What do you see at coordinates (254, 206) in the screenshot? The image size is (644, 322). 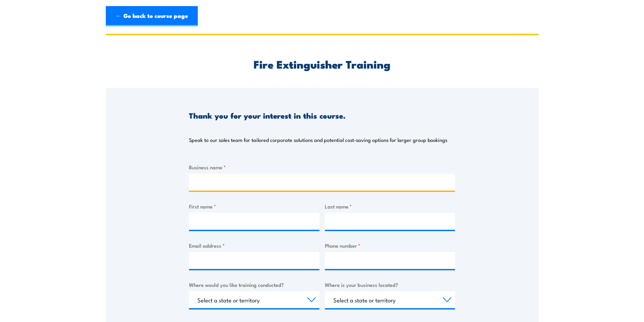 I see `label: First name` at bounding box center [254, 206].